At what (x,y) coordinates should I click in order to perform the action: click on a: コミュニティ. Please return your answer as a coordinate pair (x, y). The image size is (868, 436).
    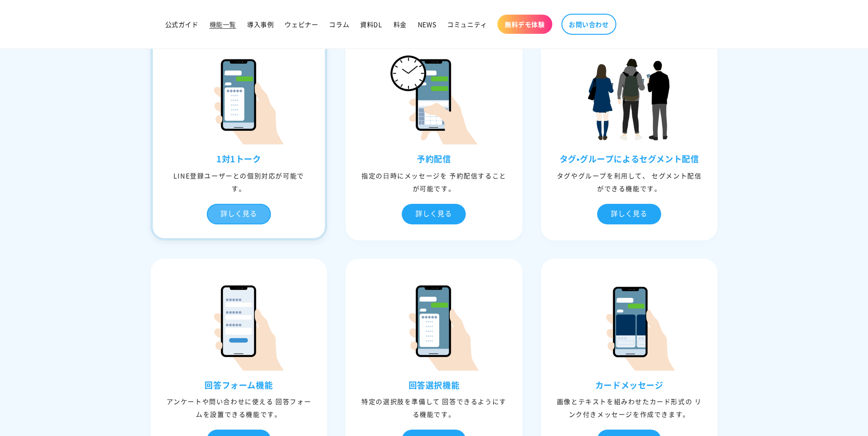
    Looking at the image, I should click on (467, 25).